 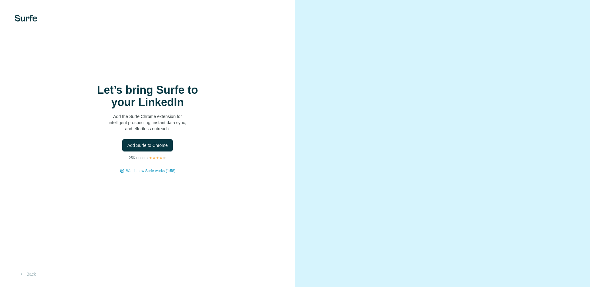 What do you see at coordinates (148, 145) in the screenshot?
I see `span: Add Surfe to Chrome` at bounding box center [148, 145].